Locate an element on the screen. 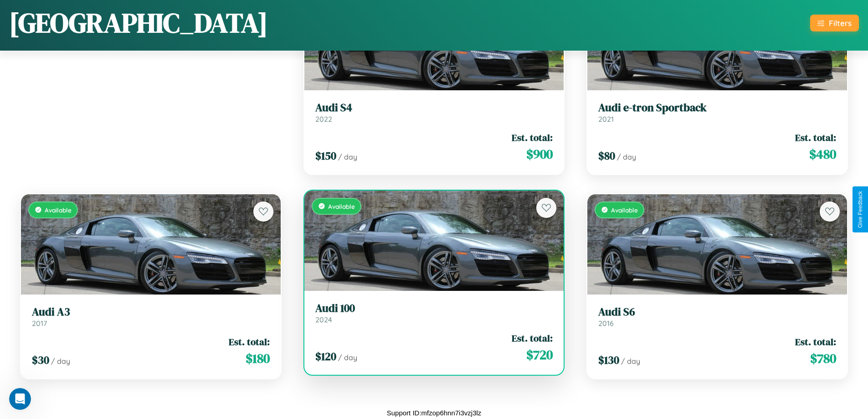  span: 2021 is located at coordinates (605, 119).